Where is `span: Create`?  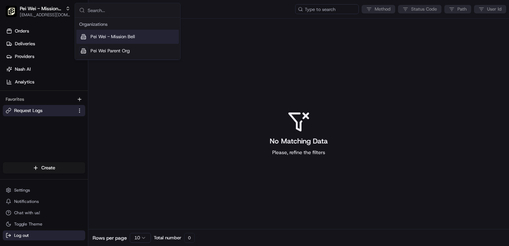 span: Create is located at coordinates (48, 168).